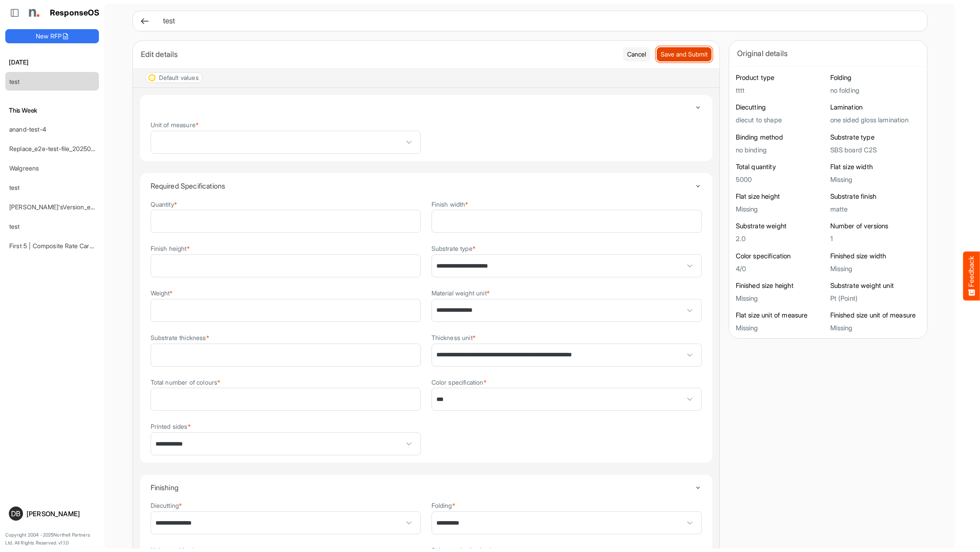 Image resolution: width=980 pixels, height=552 pixels. I want to click on h5: 5000, so click(781, 179).